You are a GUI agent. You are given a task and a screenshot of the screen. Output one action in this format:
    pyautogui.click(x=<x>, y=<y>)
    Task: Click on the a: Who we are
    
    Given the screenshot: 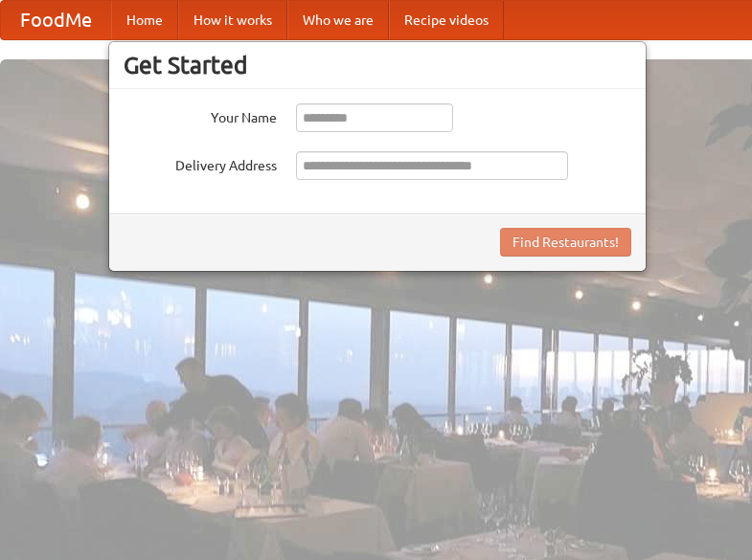 What is the action you would take?
    pyautogui.click(x=338, y=20)
    